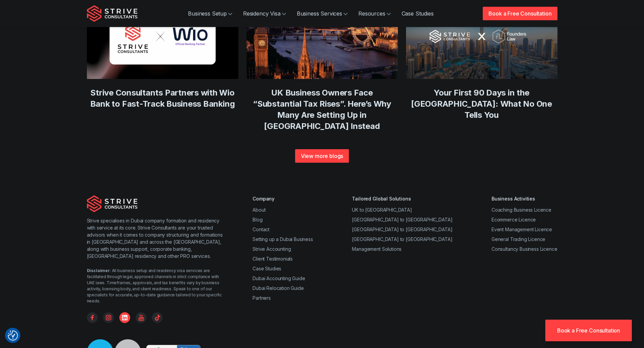  What do you see at coordinates (108, 318) in the screenshot?
I see `a: Instagram` at bounding box center [108, 318].